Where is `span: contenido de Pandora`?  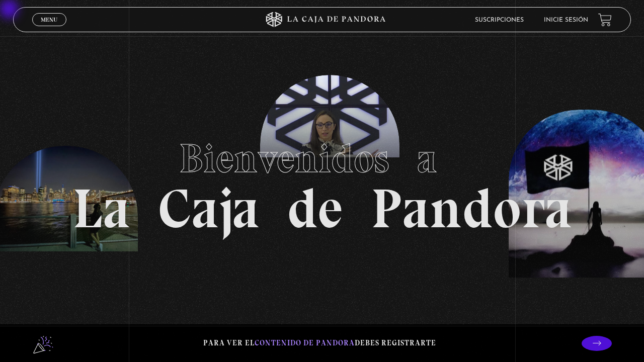
span: contenido de Pandora is located at coordinates (304, 343).